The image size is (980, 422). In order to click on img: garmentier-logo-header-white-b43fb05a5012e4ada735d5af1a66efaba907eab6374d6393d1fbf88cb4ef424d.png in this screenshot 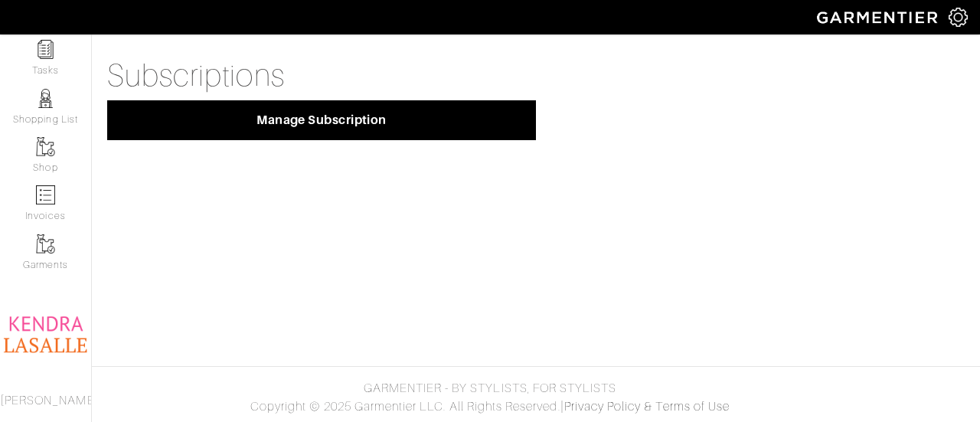, I will do `click(879, 17)`.